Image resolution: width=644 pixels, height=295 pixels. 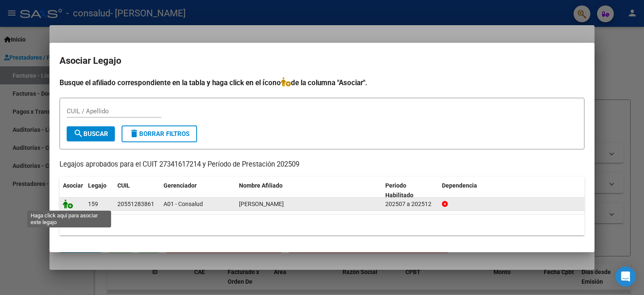 I want to click on span: 159, so click(x=93, y=203).